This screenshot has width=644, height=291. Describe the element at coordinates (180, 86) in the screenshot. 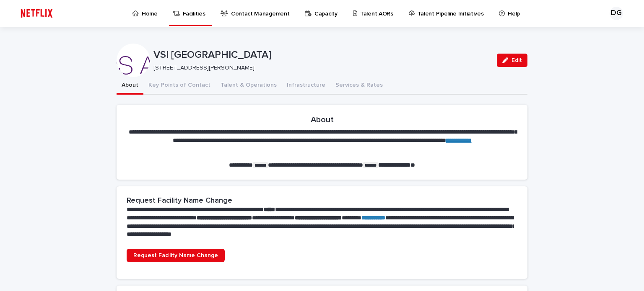

I see `button: Key Points of Contact` at that location.